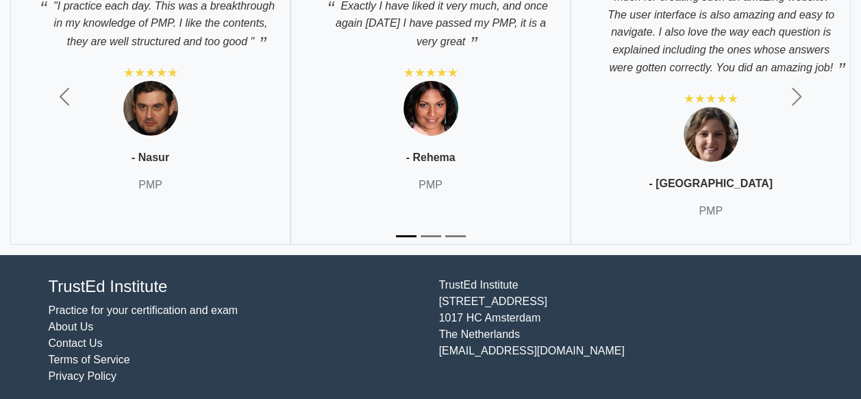 The width and height of the screenshot is (861, 399). I want to click on a: Privacy Policy, so click(83, 375).